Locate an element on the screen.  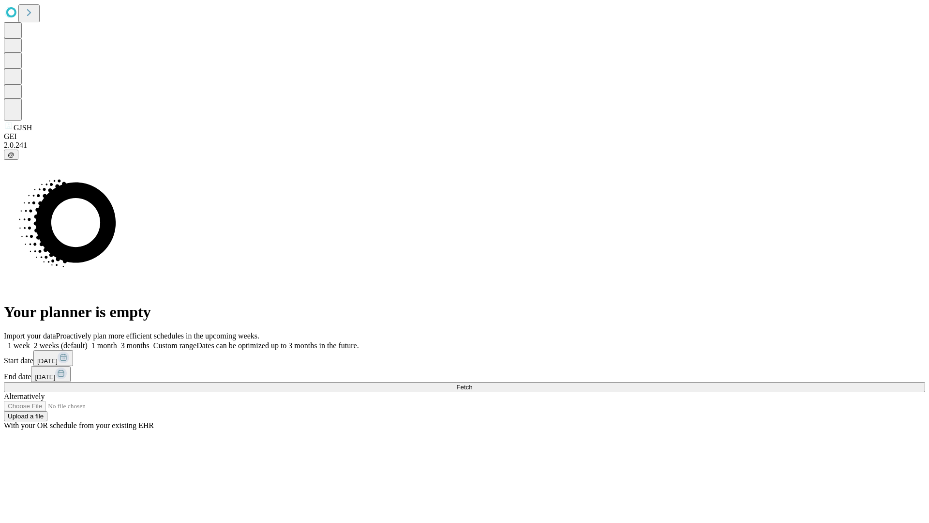
div: 2.0.241 is located at coordinates (465, 145).